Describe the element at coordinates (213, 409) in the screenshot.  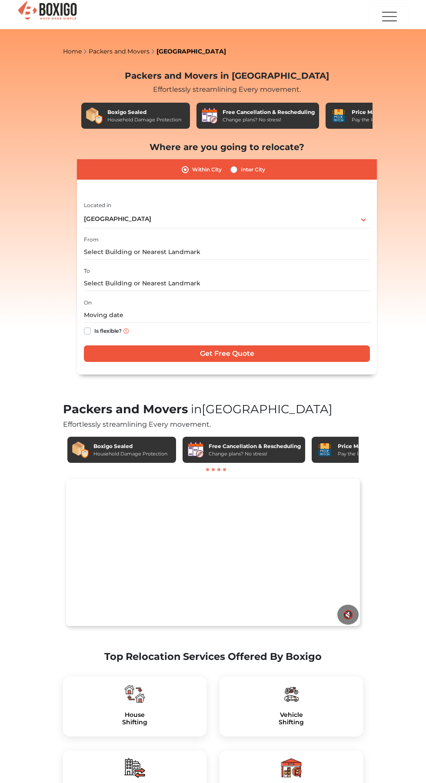
I see `h1: Packers and Movers` at that location.